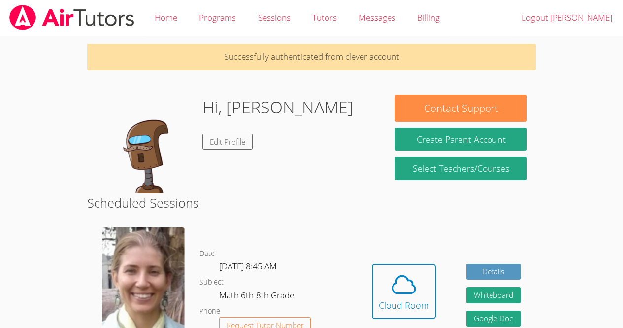 This screenshot has height=328, width=623. I want to click on dd: Math 6th-8th Grade, so click(258, 297).